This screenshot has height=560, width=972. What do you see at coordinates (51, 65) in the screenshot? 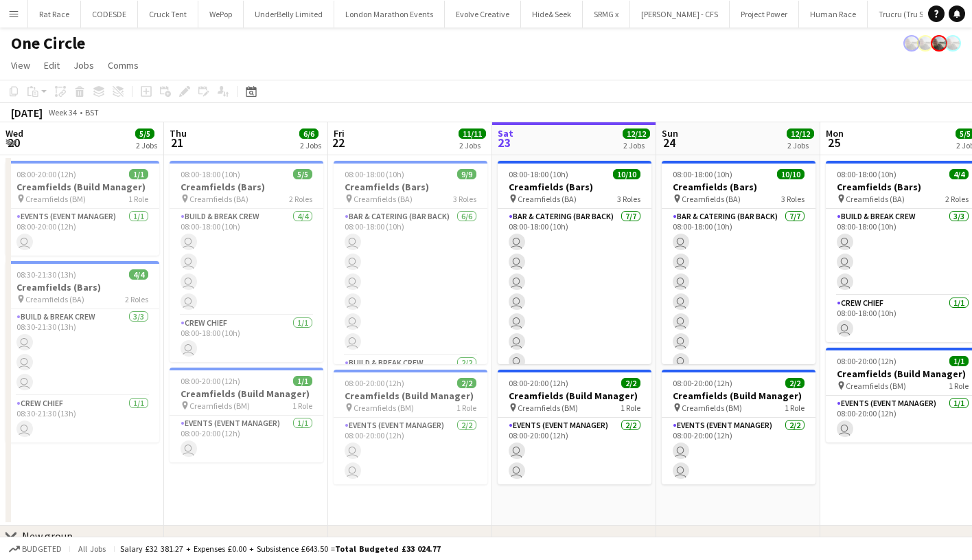
I see `span: Edit` at bounding box center [51, 65].